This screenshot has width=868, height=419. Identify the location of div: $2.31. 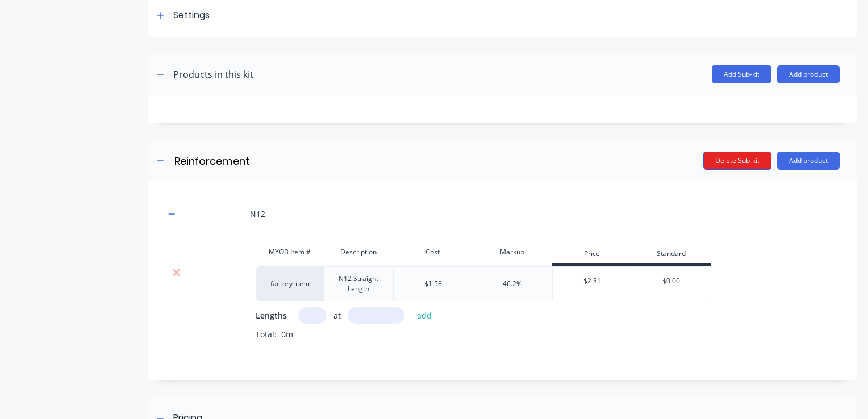
(593, 281).